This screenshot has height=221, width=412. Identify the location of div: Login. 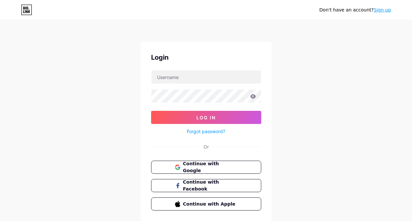
(206, 57).